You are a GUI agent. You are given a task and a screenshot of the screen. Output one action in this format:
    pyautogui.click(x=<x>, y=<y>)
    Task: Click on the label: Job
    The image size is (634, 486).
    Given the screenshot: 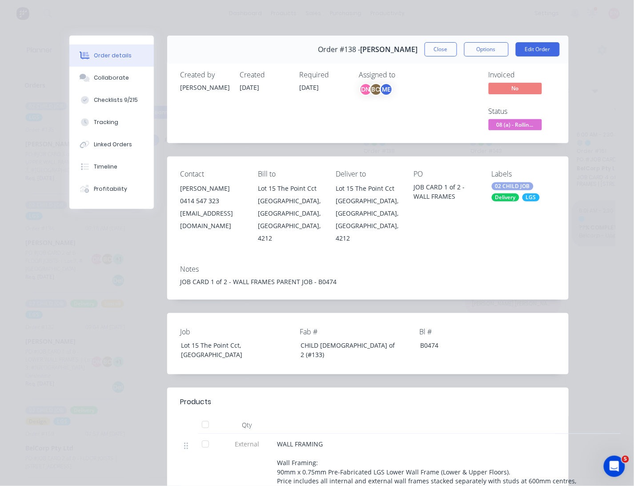 What is the action you would take?
    pyautogui.click(x=236, y=332)
    